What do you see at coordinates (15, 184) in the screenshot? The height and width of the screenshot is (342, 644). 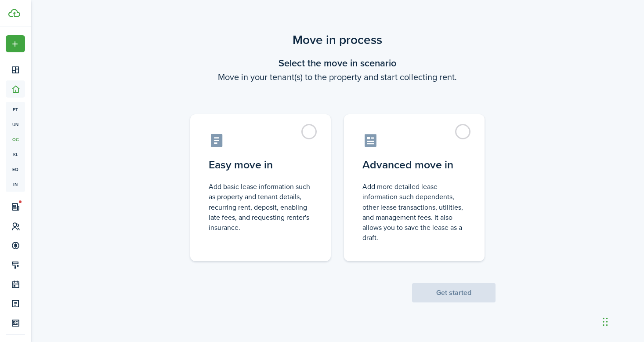 I see `a: in` at bounding box center [15, 184].